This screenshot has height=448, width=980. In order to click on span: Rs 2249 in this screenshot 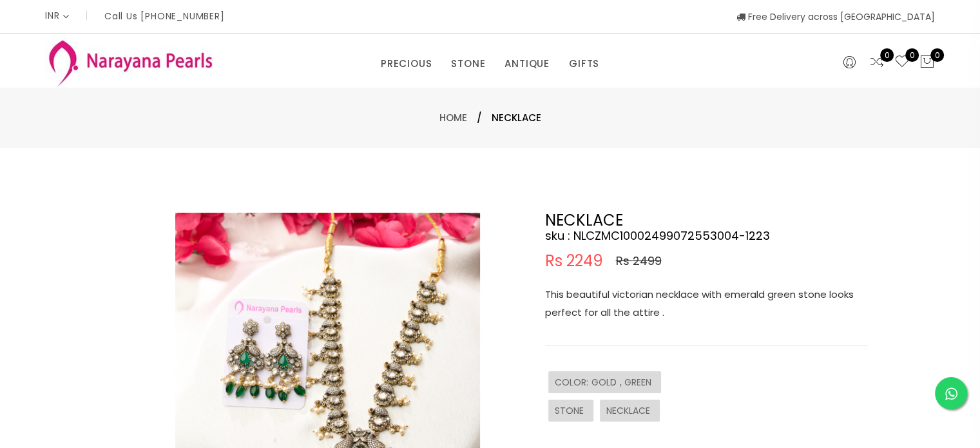, I will do `click(574, 261)`.